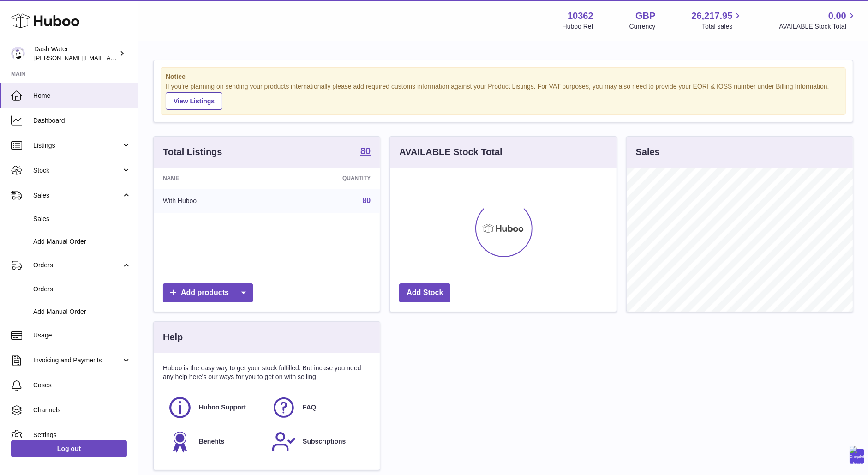 This screenshot has height=475, width=868. What do you see at coordinates (77, 360) in the screenshot?
I see `span: Invoicing and Payments` at bounding box center [77, 360].